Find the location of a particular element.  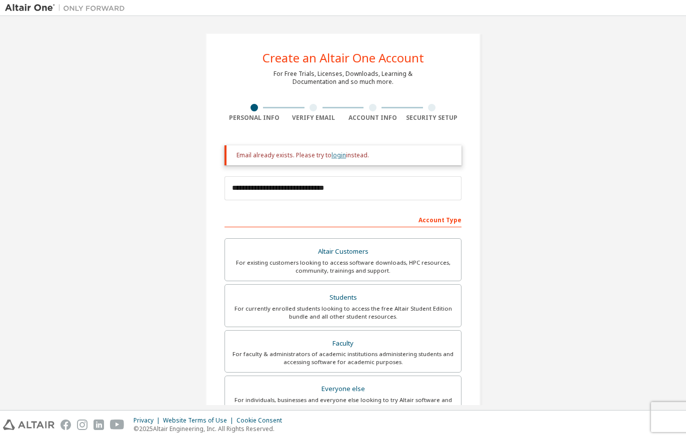

div: Create an Altair One Account is located at coordinates (343, 58).